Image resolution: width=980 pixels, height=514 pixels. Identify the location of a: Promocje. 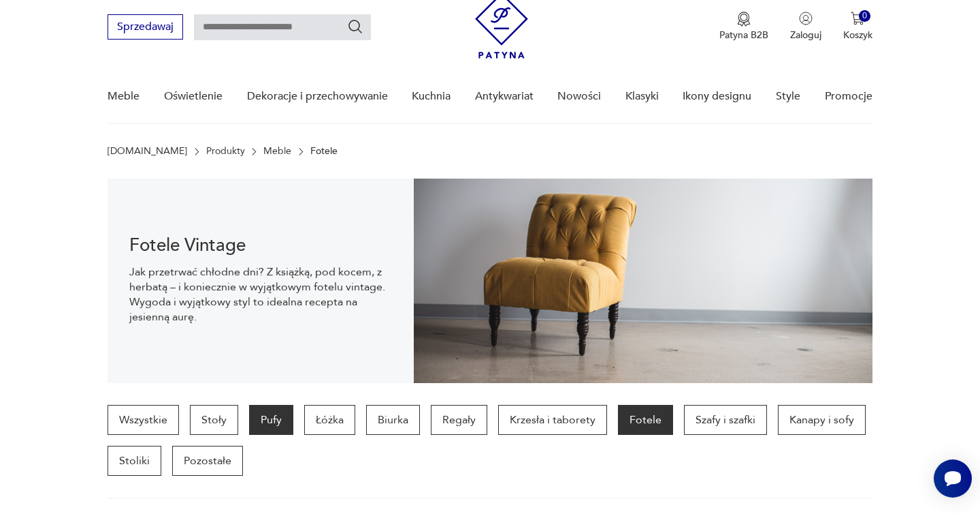
(849, 96).